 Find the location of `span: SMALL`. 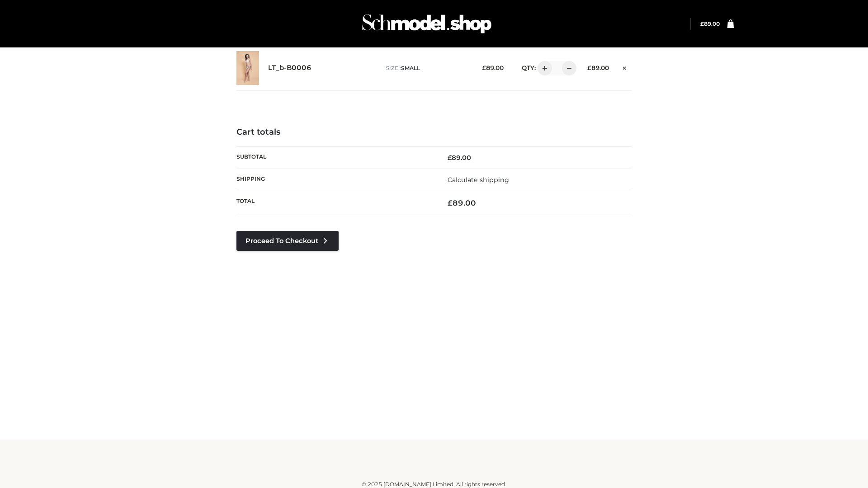

span: SMALL is located at coordinates (410, 67).